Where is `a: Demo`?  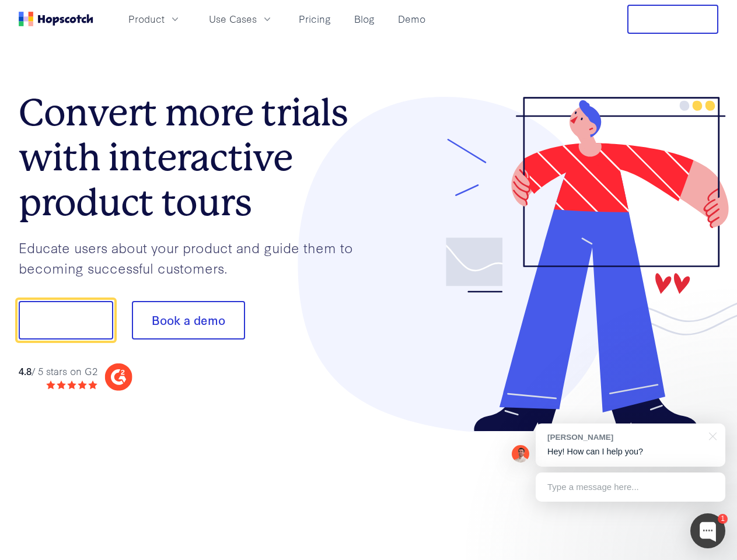 a: Demo is located at coordinates (412, 19).